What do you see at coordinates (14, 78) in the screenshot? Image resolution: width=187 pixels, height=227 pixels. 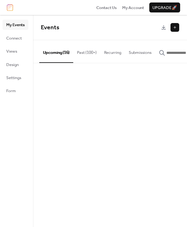 I see `span: Settings` at bounding box center [14, 78].